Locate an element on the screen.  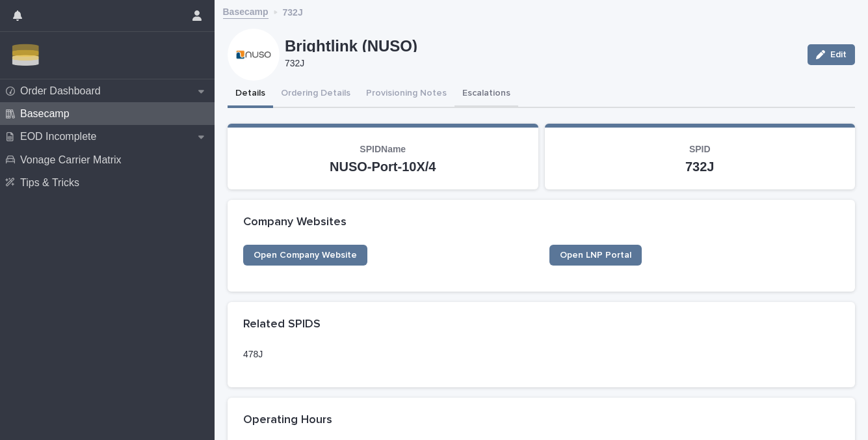
h2: Operating Hours is located at coordinates (287, 420).